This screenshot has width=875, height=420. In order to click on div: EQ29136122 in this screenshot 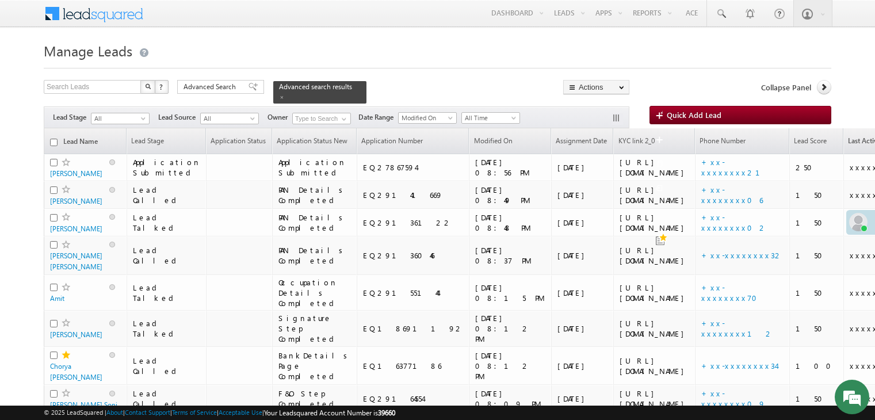, I will do `click(414, 223)`.